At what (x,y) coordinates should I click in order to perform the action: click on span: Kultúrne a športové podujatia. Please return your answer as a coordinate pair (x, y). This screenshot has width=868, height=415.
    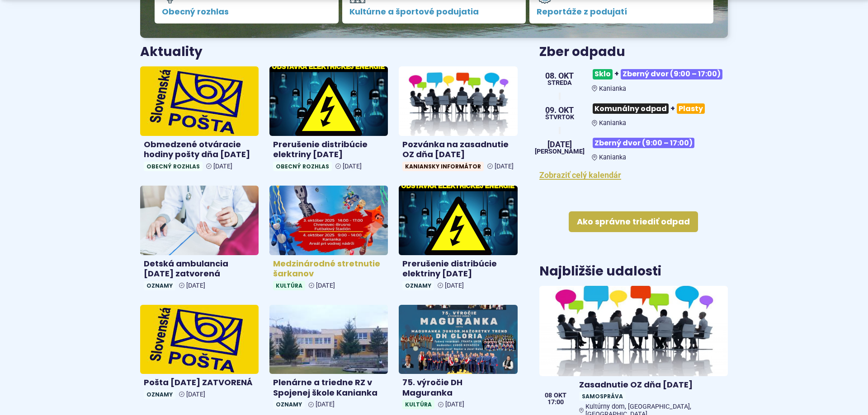
    Looking at the image, I should click on (434, 12).